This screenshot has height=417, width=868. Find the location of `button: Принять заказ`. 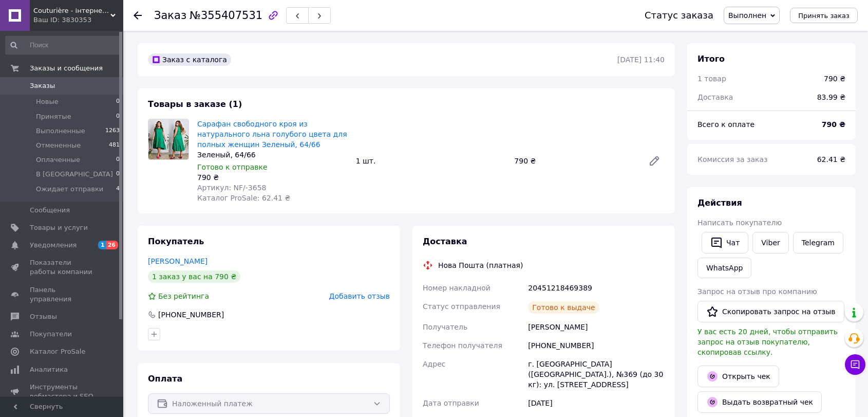

button: Принять заказ is located at coordinates (825, 15).